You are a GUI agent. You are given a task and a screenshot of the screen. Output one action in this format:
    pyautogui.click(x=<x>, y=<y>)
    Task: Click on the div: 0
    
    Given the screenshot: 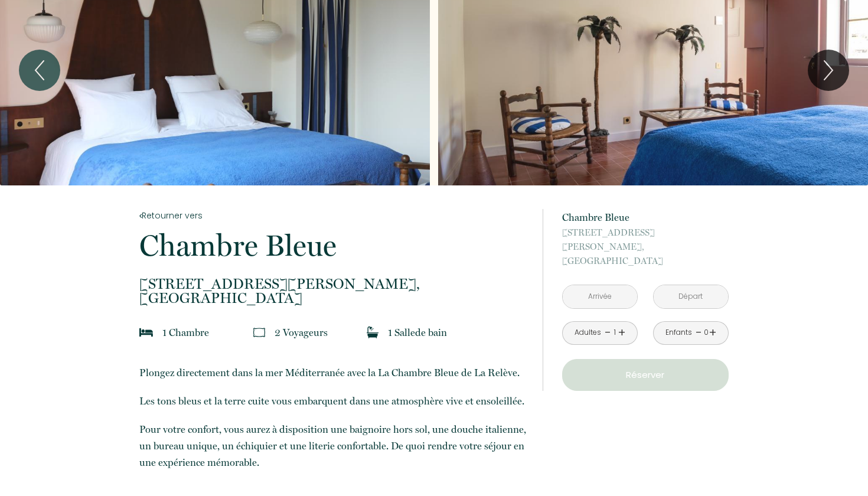 What is the action you would take?
    pyautogui.click(x=706, y=332)
    